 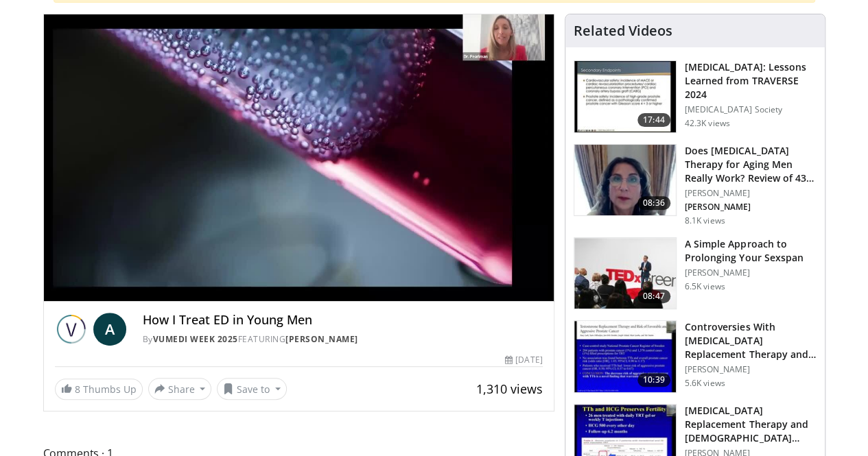 I want to click on p: 6.5K views, so click(x=705, y=287).